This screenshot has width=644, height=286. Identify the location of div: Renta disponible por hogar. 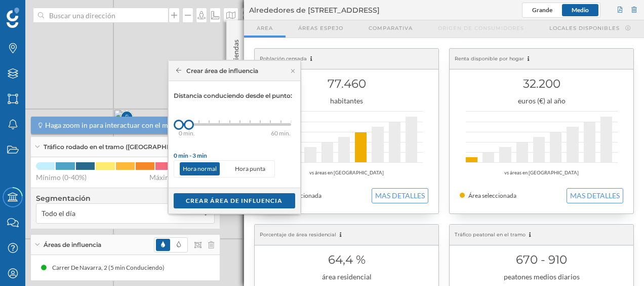
(541, 59).